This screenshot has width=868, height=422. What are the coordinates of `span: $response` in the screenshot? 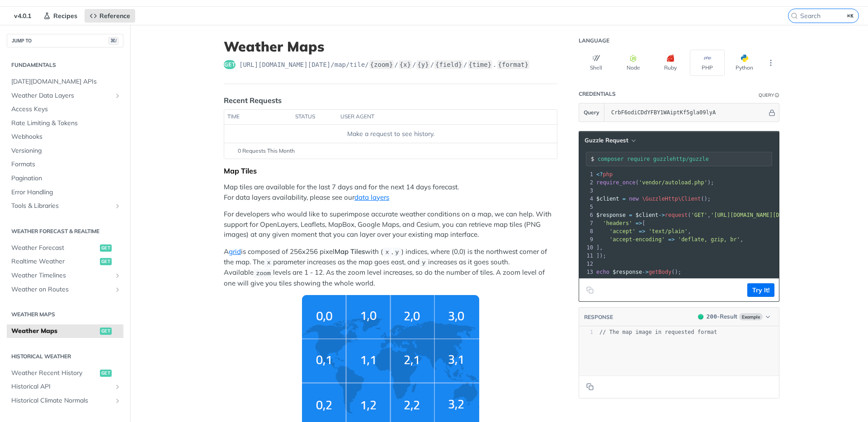 It's located at (627, 272).